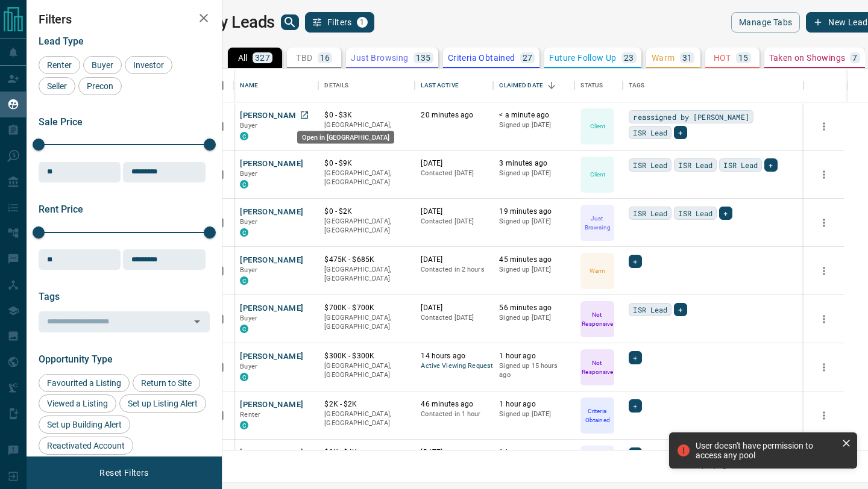 This screenshot has height=489, width=868. Describe the element at coordinates (454, 367) in the screenshot. I see `span: Active Viewing Request` at that location.